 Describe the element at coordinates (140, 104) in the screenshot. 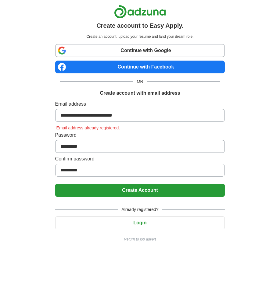

I see `label: Email address` at that location.